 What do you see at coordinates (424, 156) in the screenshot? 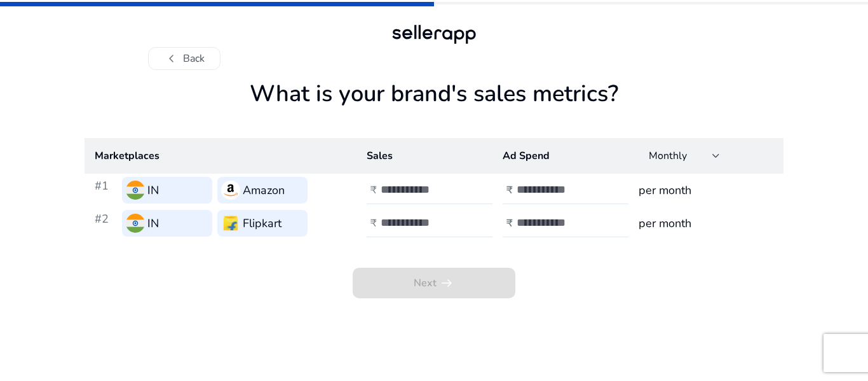
I see `th: Sales` at bounding box center [424, 156].